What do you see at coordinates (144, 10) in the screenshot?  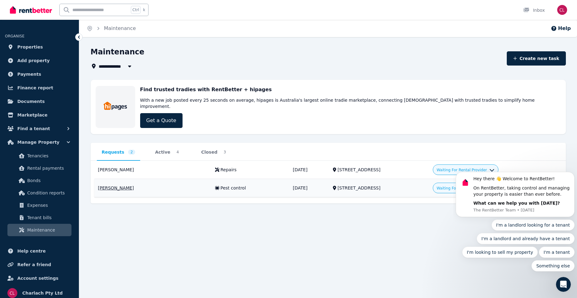 I see `span: k` at bounding box center [144, 10].